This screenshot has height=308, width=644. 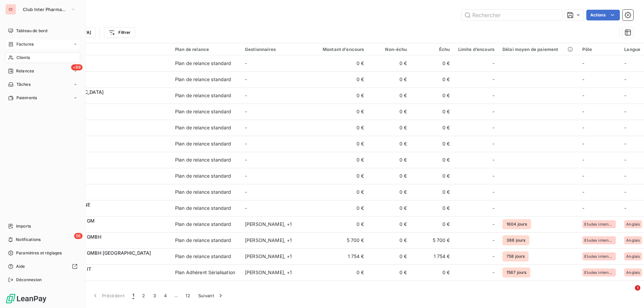 I want to click on span: Imports, so click(x=24, y=226).